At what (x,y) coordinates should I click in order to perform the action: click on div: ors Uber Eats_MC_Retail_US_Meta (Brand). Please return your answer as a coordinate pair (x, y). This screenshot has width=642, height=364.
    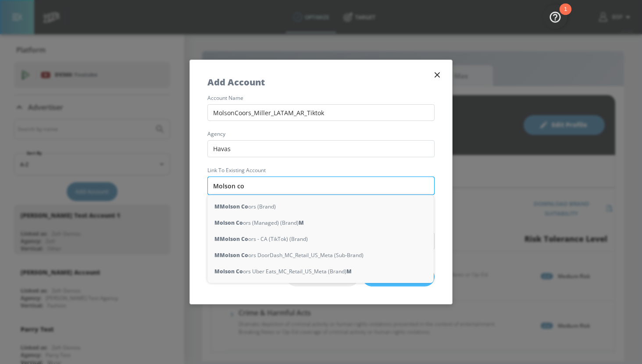
    Looking at the image, I should click on (321, 271).